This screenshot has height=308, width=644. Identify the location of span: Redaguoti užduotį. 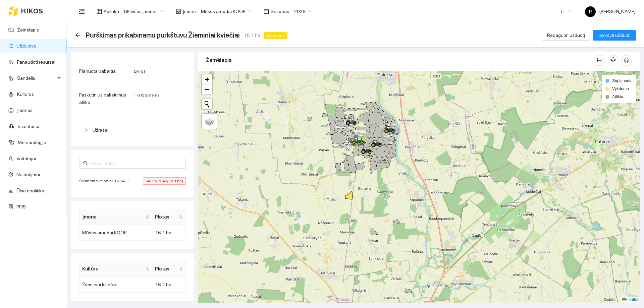
(566, 35).